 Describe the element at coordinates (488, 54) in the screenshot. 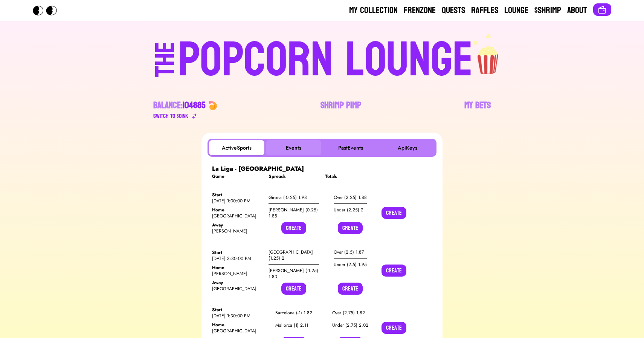

I see `img: popcorn` at that location.